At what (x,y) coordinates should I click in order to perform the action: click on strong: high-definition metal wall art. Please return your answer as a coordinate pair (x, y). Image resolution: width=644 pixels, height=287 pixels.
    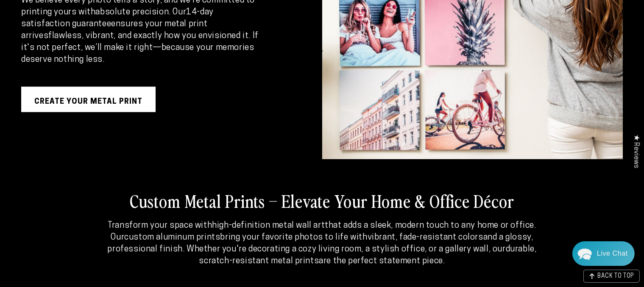
    Looking at the image, I should click on (268, 226).